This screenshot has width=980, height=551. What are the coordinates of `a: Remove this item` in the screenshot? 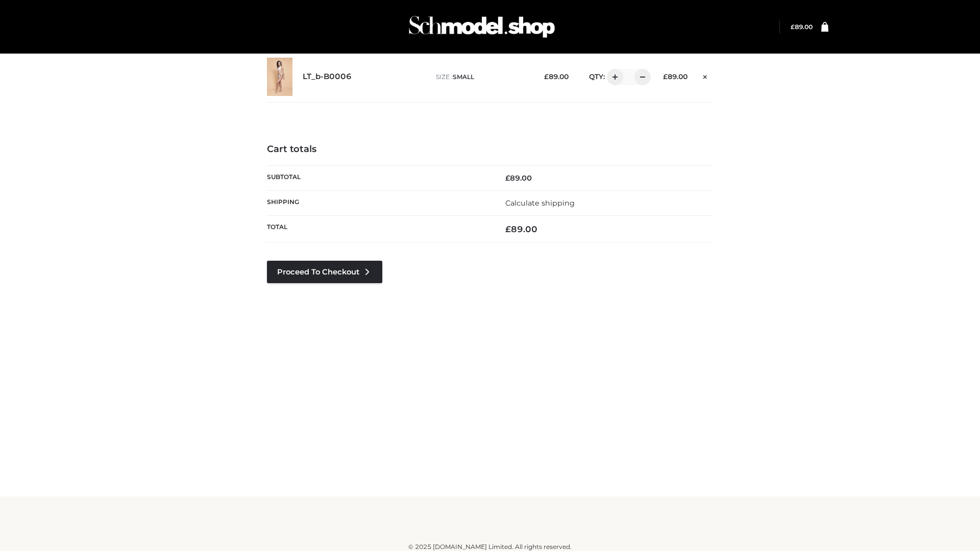 It's located at (705, 75).